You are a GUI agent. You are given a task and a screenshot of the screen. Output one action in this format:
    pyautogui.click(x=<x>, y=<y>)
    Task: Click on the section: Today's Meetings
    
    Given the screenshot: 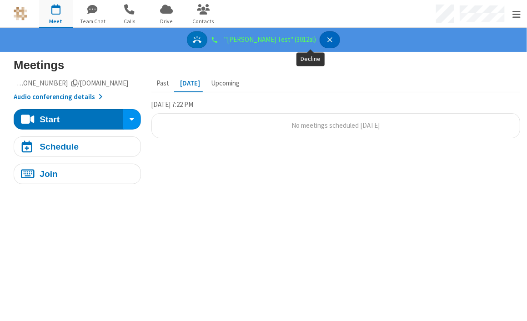 What is the action you would take?
    pyautogui.click(x=336, y=122)
    